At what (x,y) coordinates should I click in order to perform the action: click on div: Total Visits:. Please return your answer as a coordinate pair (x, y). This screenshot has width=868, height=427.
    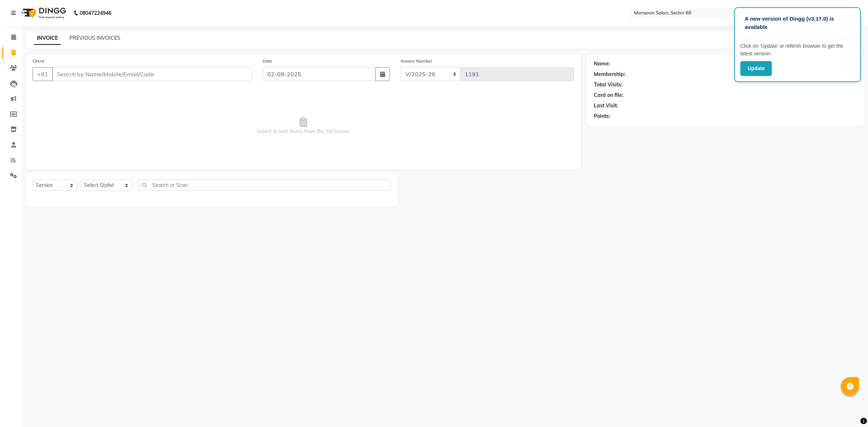
    Looking at the image, I should click on (608, 85).